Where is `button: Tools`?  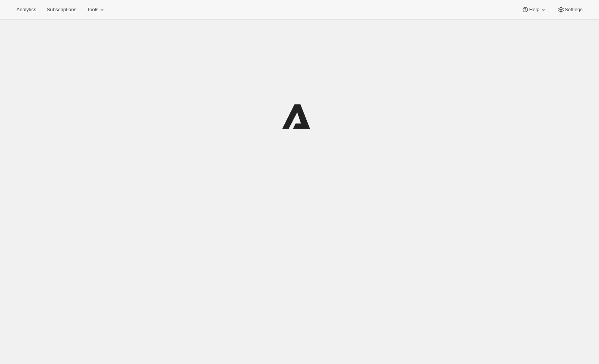
button: Tools is located at coordinates (96, 10).